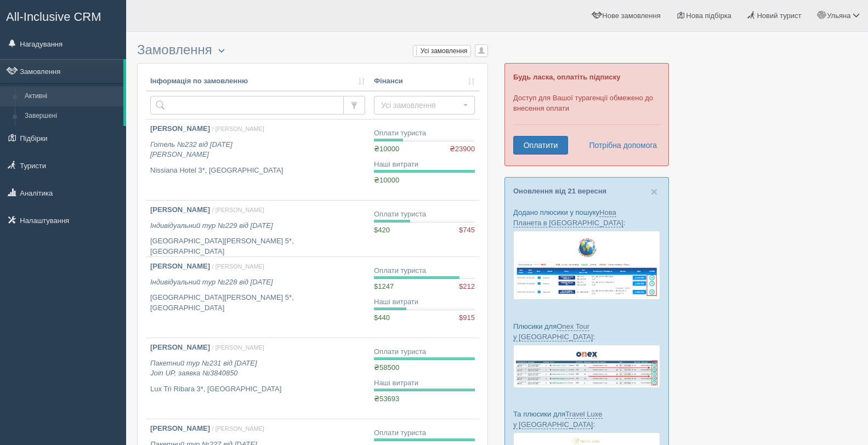  I want to click on a: Фінанси, so click(424, 81).